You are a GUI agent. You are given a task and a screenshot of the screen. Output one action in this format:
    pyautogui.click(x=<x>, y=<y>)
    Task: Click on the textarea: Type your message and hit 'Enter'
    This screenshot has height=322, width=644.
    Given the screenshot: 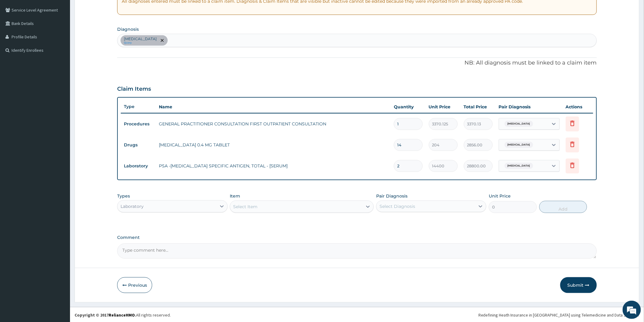 What is the action you would take?
    pyautogui.click(x=60, y=177)
    